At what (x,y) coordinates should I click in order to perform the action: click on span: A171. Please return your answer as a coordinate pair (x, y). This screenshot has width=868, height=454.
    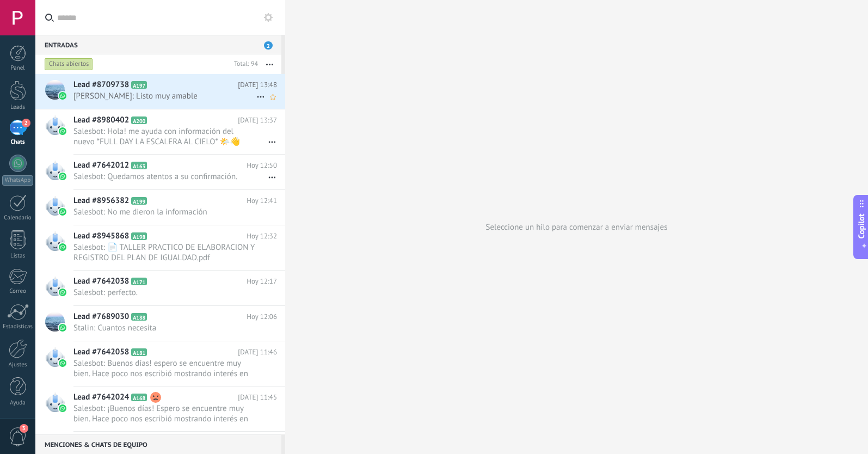
    Looking at the image, I should click on (139, 281).